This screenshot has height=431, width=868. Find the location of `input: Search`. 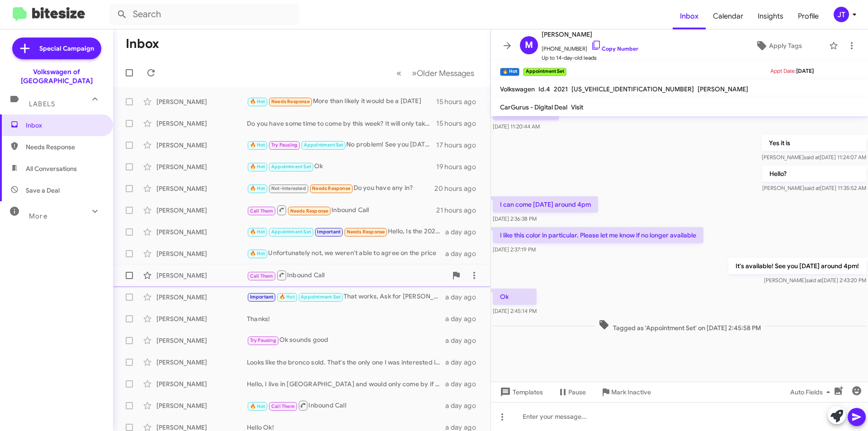

input: Search is located at coordinates (204, 15).